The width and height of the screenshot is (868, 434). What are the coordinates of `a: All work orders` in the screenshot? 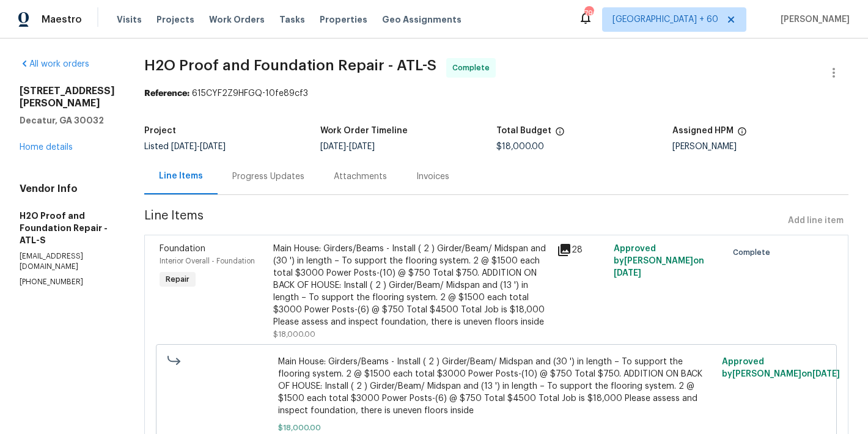 It's located at (55, 64).